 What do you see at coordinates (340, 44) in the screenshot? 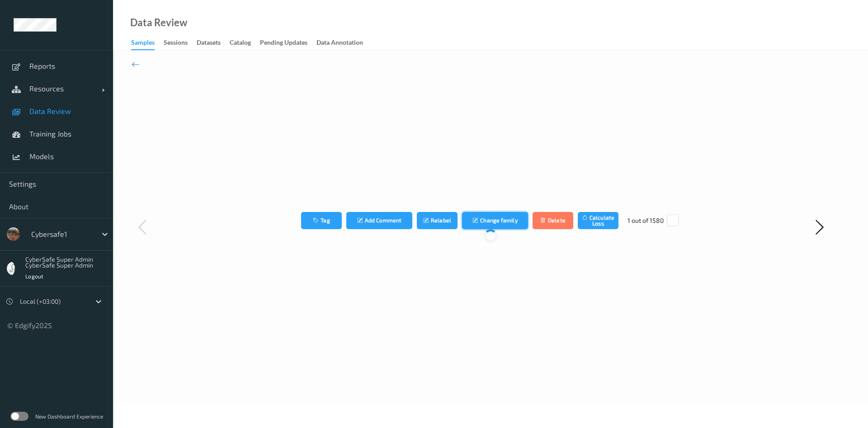
I see `div: Data Annotation` at bounding box center [340, 44].